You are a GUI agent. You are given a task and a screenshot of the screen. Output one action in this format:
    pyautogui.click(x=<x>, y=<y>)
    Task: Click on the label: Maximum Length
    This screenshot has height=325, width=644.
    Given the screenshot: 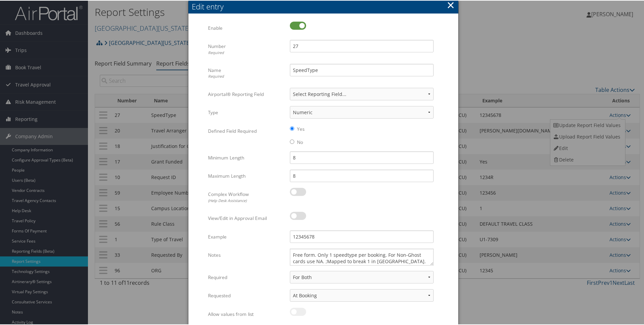 What is the action you would take?
    pyautogui.click(x=246, y=175)
    